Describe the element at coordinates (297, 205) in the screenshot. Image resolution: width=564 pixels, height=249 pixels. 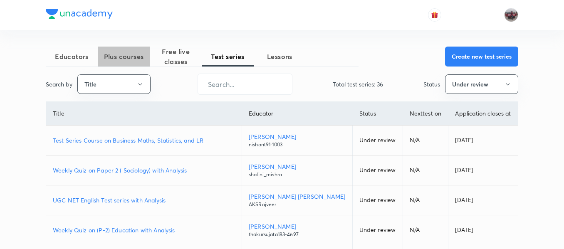
I see `p: AKSRajveer` at that location.